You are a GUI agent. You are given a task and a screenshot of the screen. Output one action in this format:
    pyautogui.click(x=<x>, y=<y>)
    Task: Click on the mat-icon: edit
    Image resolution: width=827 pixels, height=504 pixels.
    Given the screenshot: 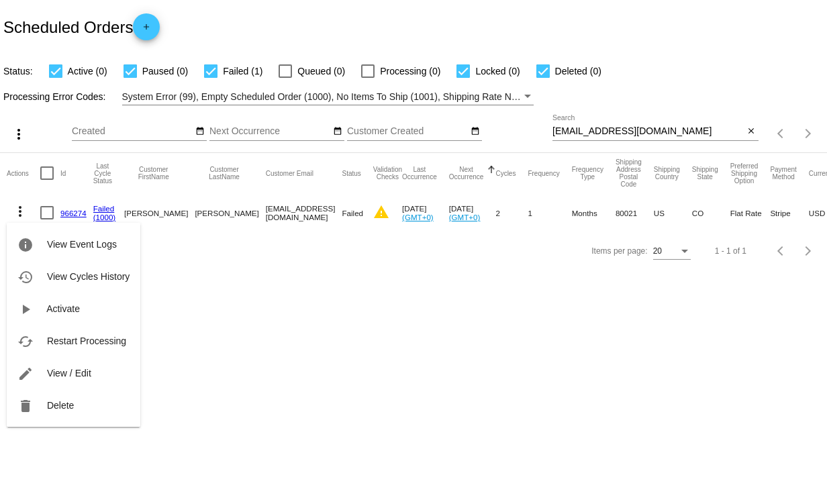 What is the action you would take?
    pyautogui.click(x=26, y=374)
    